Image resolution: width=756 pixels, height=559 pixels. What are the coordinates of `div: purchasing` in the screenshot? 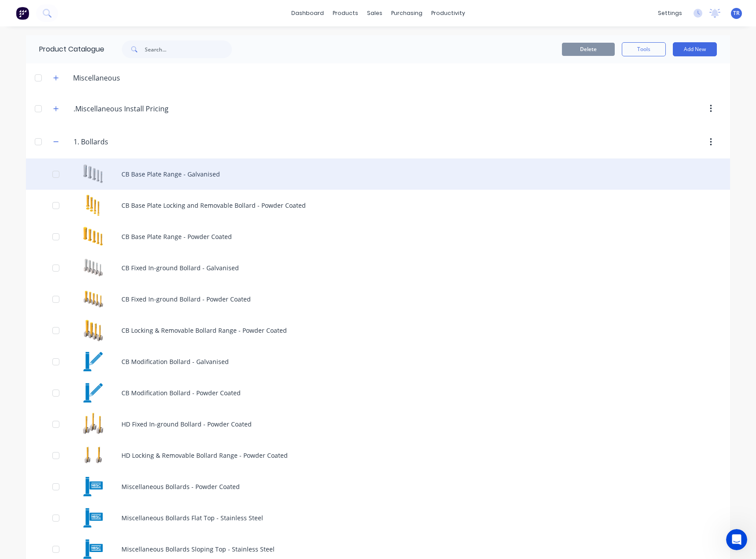 It's located at (406, 13).